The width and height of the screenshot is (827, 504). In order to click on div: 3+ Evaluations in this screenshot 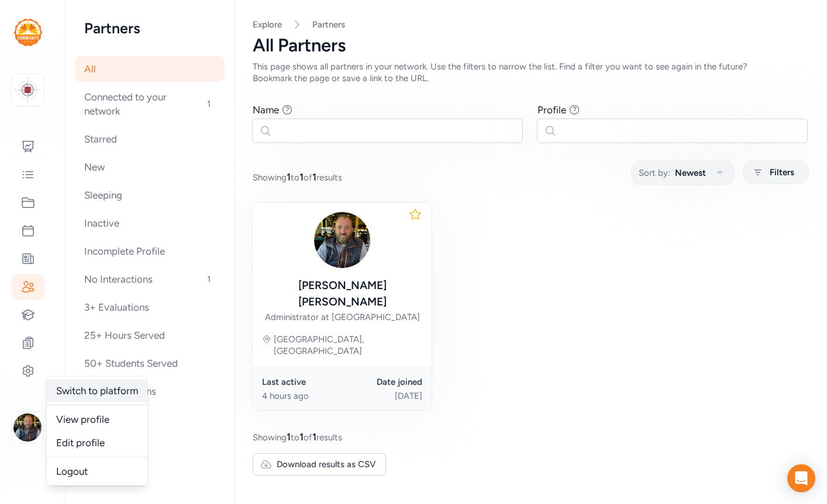, I will do `click(150, 307)`.